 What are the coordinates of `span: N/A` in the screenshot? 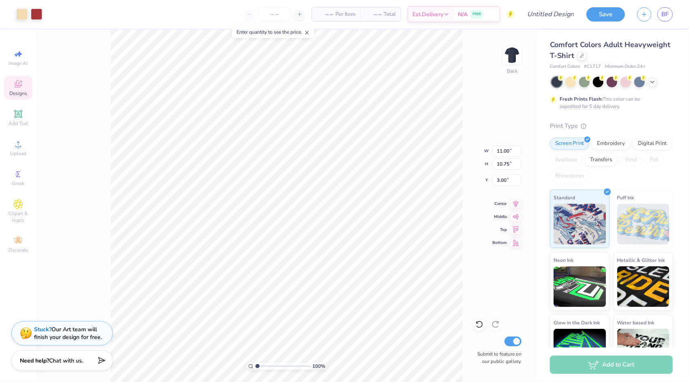 It's located at (463, 14).